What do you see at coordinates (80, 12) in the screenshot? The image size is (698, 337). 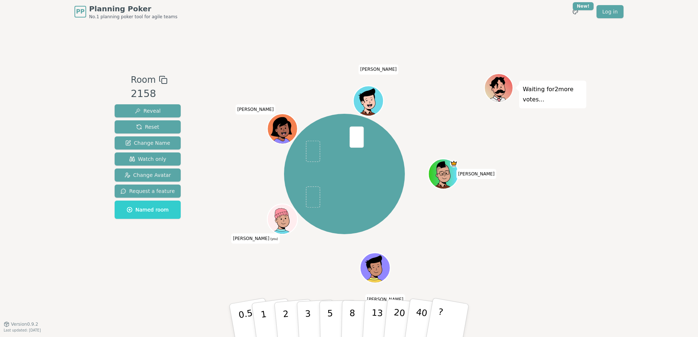 I see `span: PP` at bounding box center [80, 12].